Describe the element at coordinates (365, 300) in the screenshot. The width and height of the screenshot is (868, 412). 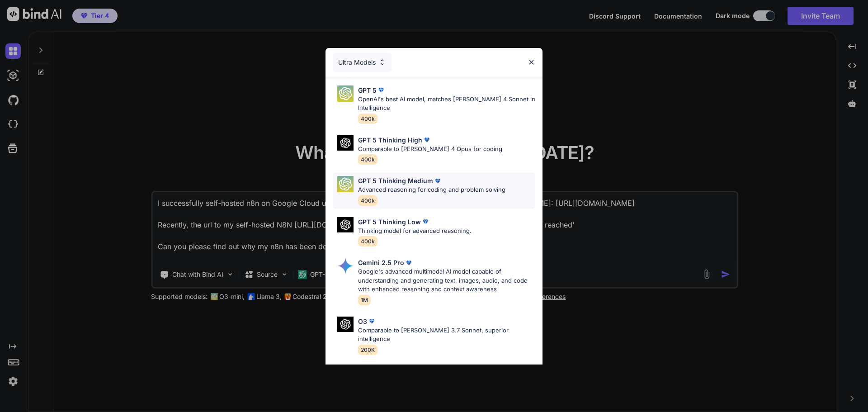
I see `span: 1M` at that location.